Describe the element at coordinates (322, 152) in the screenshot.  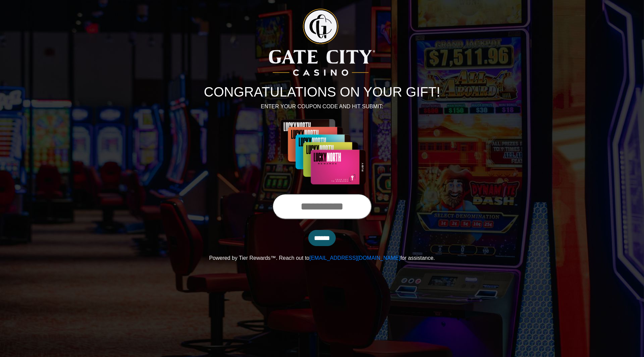
I see `img: Center Image` at that location.